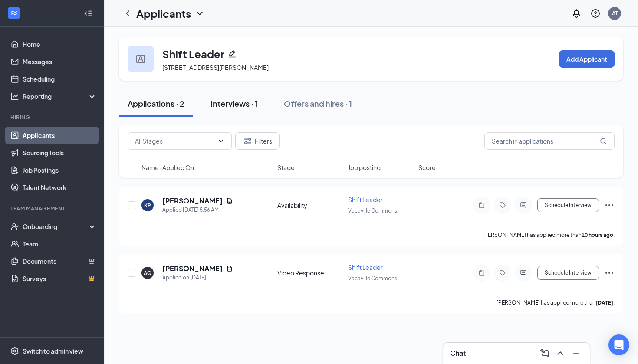 Image resolution: width=638 pixels, height=364 pixels. What do you see at coordinates (427, 168) in the screenshot?
I see `span: Score` at bounding box center [427, 168].